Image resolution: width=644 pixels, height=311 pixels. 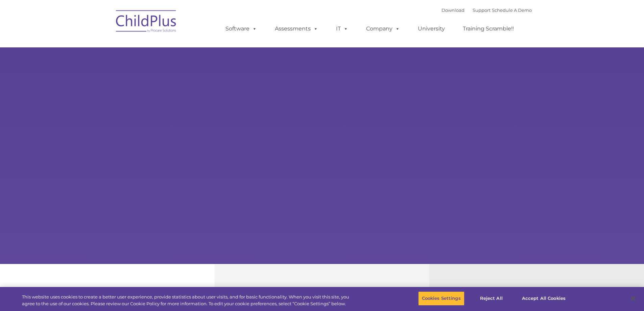 What do you see at coordinates (544, 299) in the screenshot?
I see `button: Accept All Cookies` at bounding box center [544, 299].